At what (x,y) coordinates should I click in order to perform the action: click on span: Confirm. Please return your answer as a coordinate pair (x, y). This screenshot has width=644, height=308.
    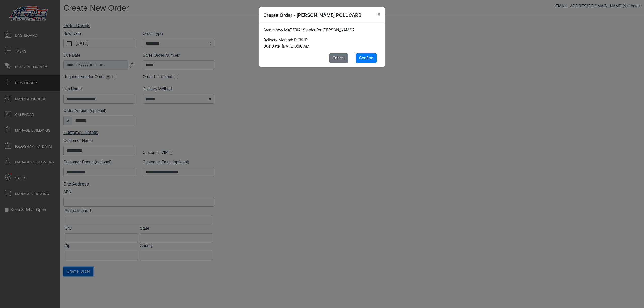
    Looking at the image, I should click on (366, 58).